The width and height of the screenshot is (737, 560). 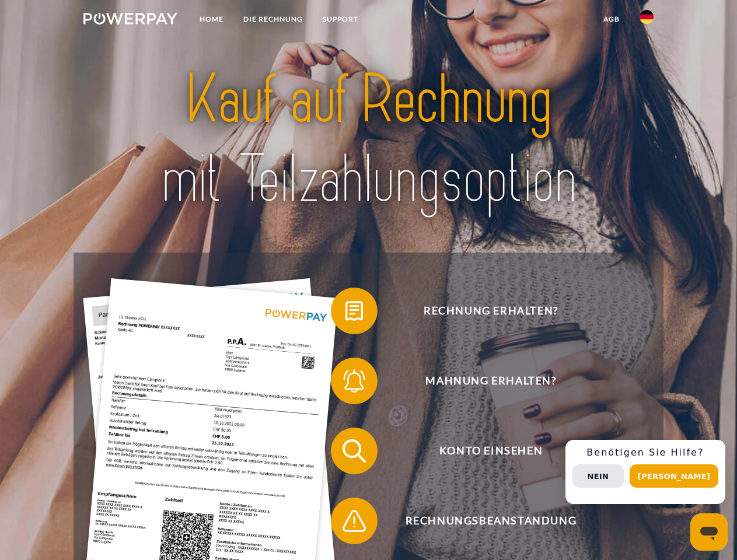 I want to click on img: qb_bill.svg, so click(x=355, y=311).